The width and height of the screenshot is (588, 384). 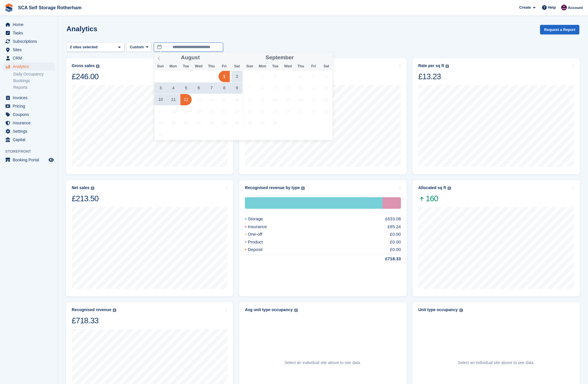 I want to click on div: Recognised revenue, so click(x=91, y=310).